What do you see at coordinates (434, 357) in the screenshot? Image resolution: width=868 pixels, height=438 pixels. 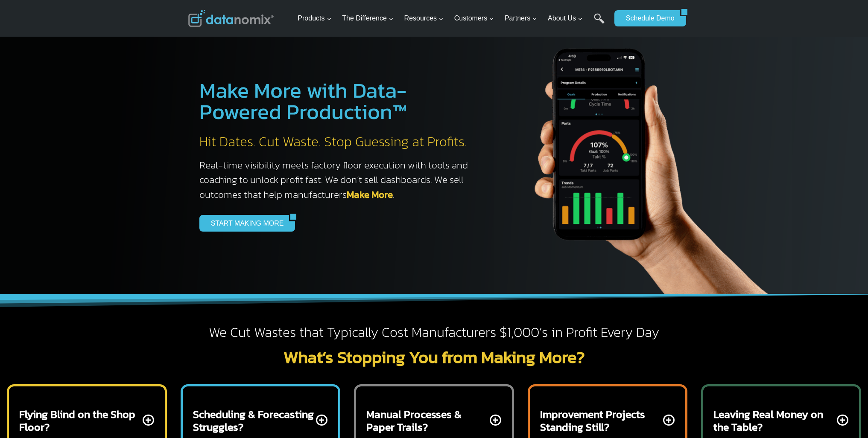 I see `h2: What’s Stopping You from Making More?` at bounding box center [434, 357].